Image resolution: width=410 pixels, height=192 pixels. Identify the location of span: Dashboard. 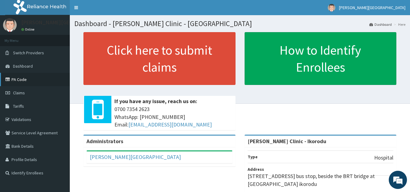
(23, 66).